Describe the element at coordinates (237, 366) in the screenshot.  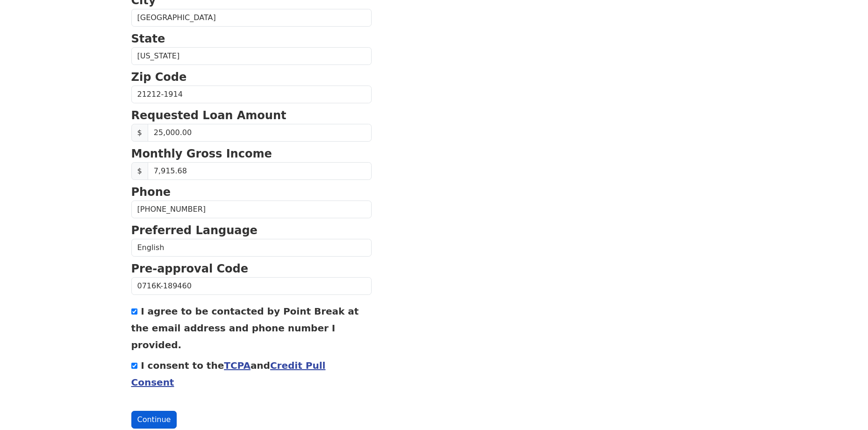
I see `a: TCPA` at that location.